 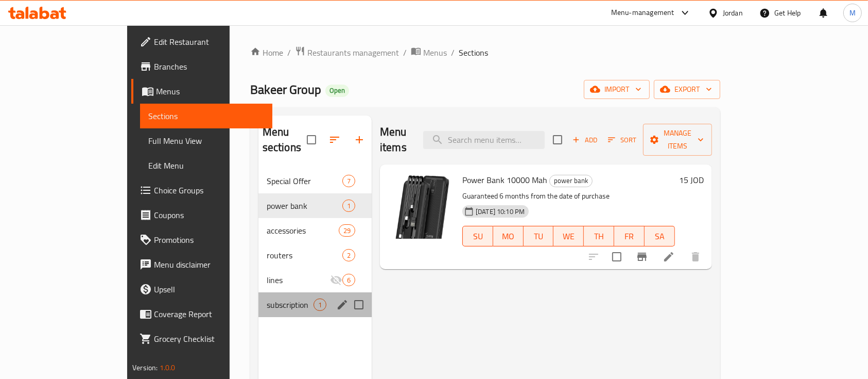 I want to click on span: export, so click(x=687, y=89).